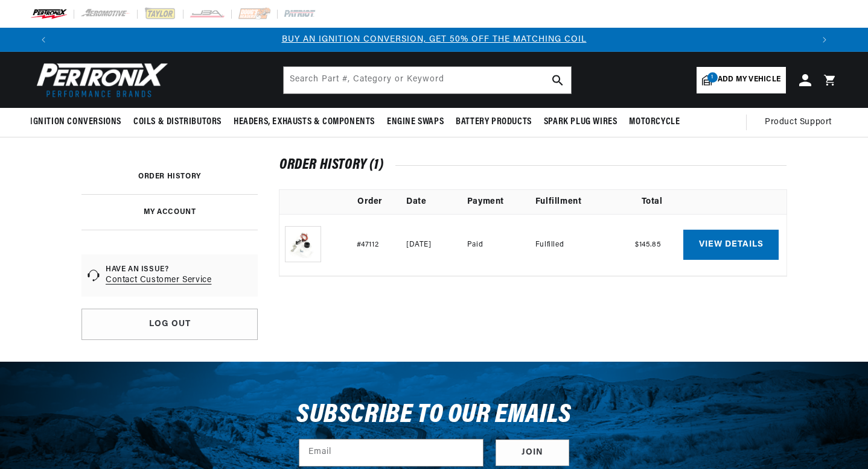  I want to click on summary: Engine Swaps, so click(416, 122).